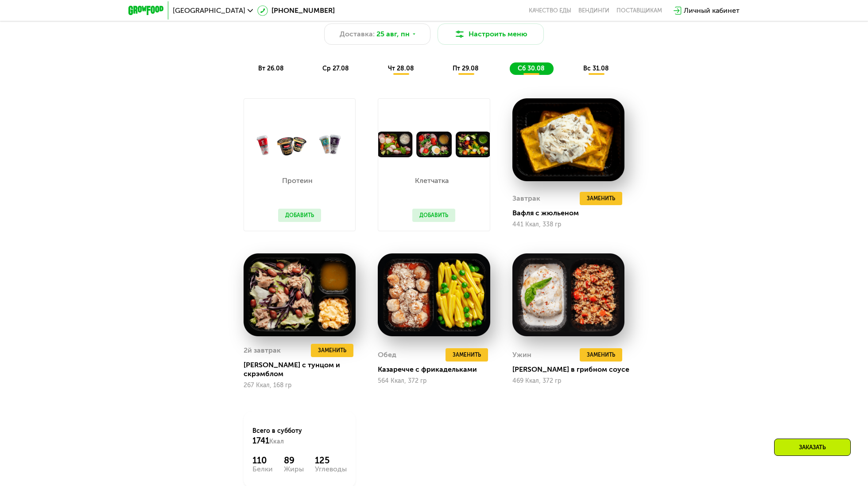 This screenshot has width=868, height=486. I want to click on span: Доставка:, so click(357, 34).